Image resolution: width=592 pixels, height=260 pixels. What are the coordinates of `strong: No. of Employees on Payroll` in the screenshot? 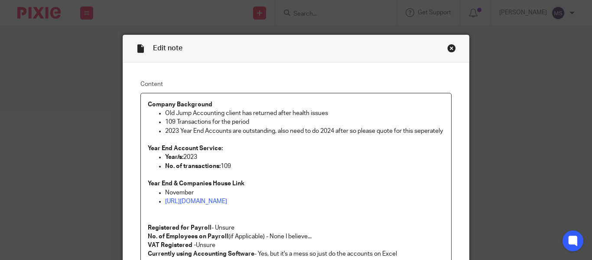 It's located at (188, 236).